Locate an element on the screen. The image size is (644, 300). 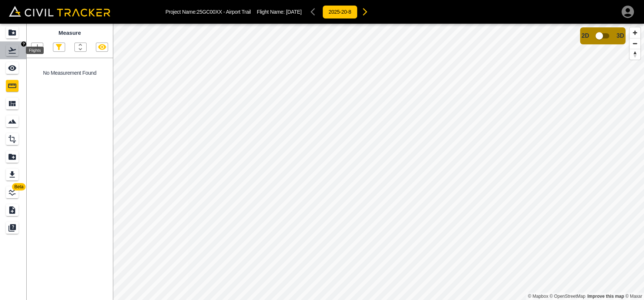
a: Maxar is located at coordinates (634, 297).